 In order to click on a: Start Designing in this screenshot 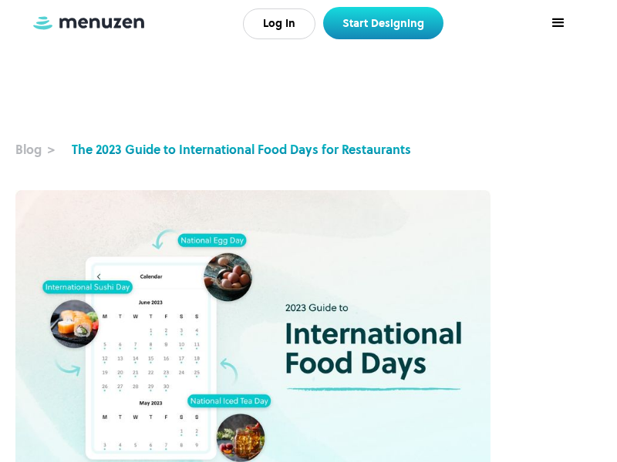, I will do `click(383, 23)`.